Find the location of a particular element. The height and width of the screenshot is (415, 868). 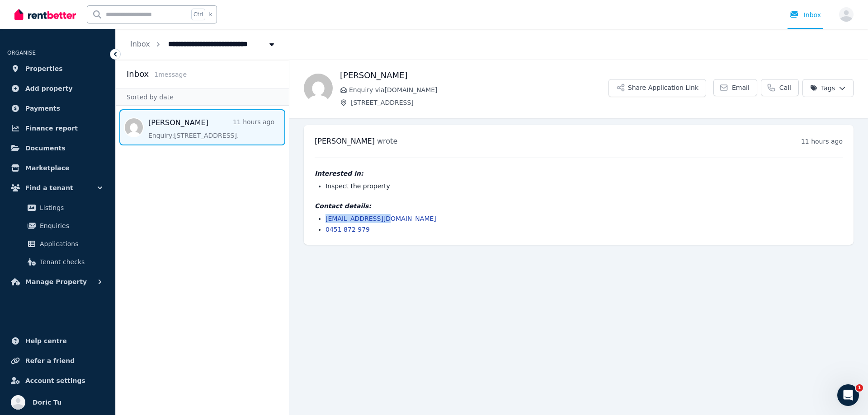

a: Account settings is located at coordinates (58, 381).